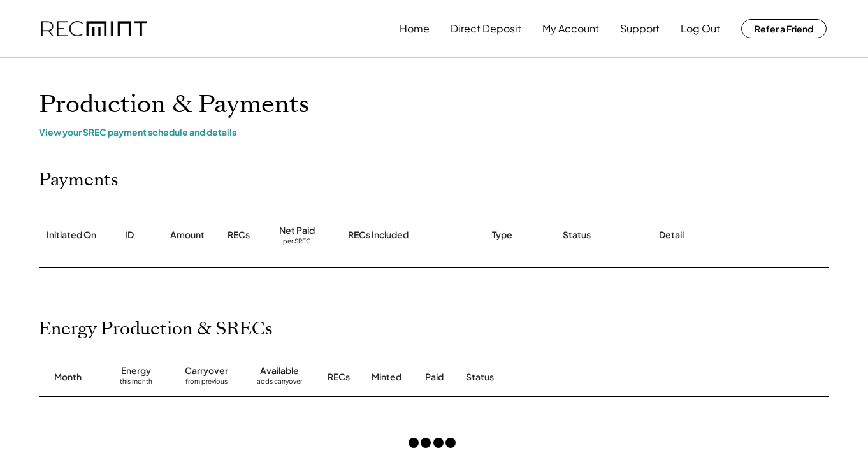  What do you see at coordinates (640, 29) in the screenshot?
I see `button: Support` at bounding box center [640, 29].